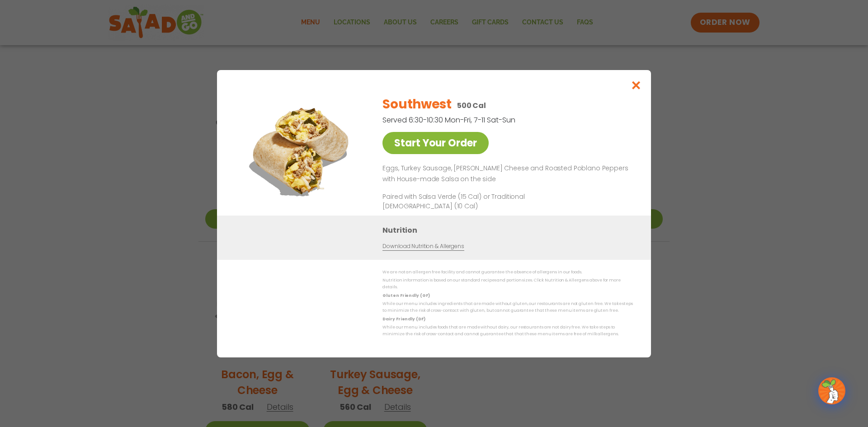 The height and width of the screenshot is (427, 868). What do you see at coordinates (436, 143) in the screenshot?
I see `a: Start Your Order` at bounding box center [436, 143].